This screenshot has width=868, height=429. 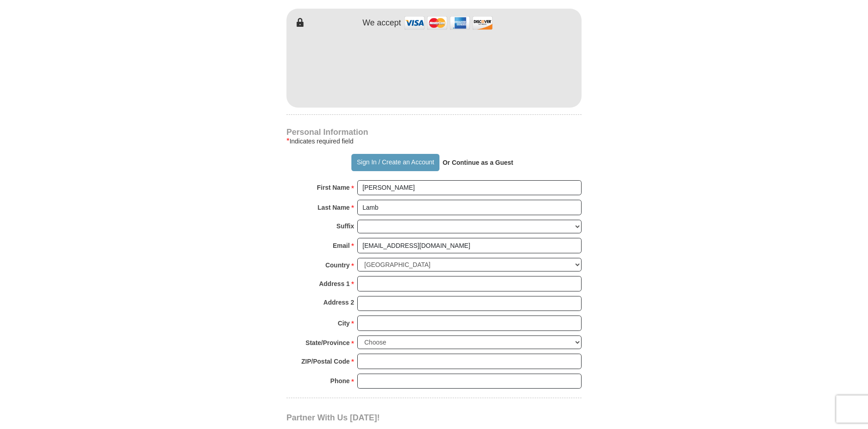 What do you see at coordinates (333, 188) in the screenshot?
I see `strong: First Name` at bounding box center [333, 188].